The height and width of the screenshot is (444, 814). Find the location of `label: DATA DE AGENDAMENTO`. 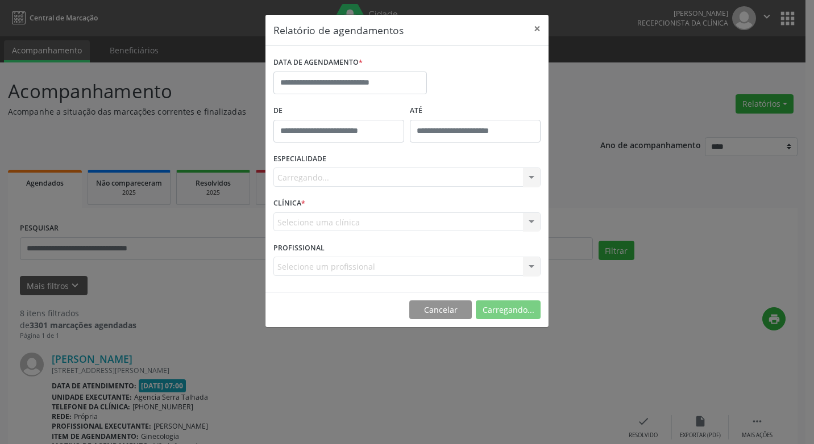

label: DATA DE AGENDAMENTO is located at coordinates (318, 63).